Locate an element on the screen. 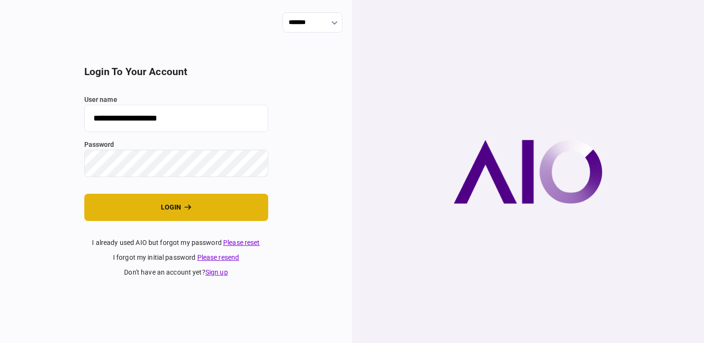  button: login is located at coordinates (176, 207).